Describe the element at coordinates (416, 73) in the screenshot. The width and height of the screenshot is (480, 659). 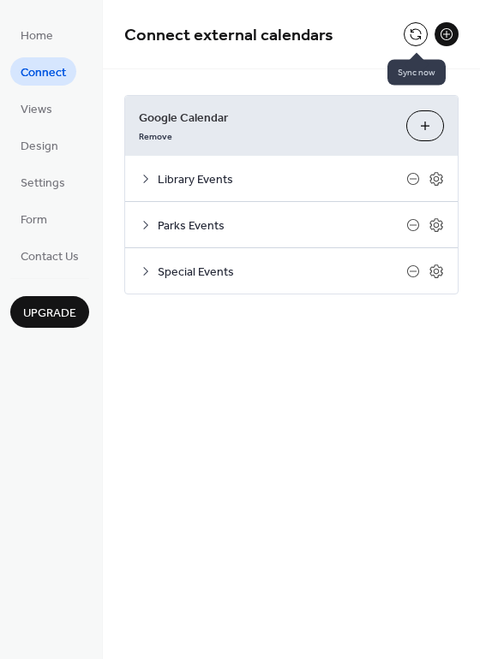
I see `span: Sync now` at that location.